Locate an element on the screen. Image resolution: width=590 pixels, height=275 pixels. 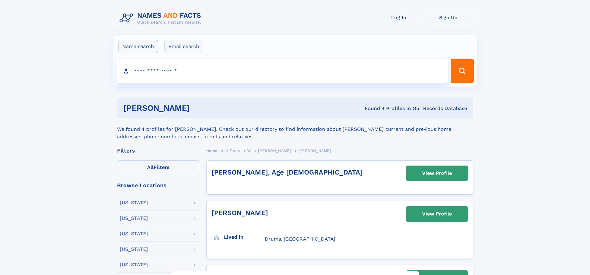
label: Filters is located at coordinates (159, 168).